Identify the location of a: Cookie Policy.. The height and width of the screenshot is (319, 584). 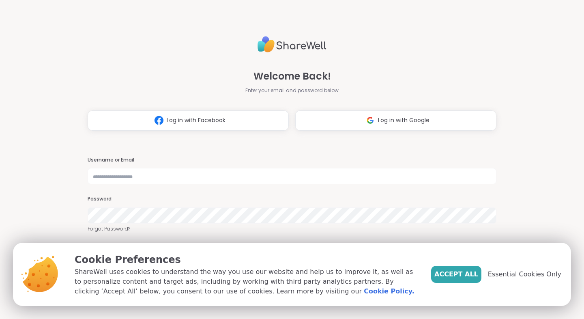
(389, 291).